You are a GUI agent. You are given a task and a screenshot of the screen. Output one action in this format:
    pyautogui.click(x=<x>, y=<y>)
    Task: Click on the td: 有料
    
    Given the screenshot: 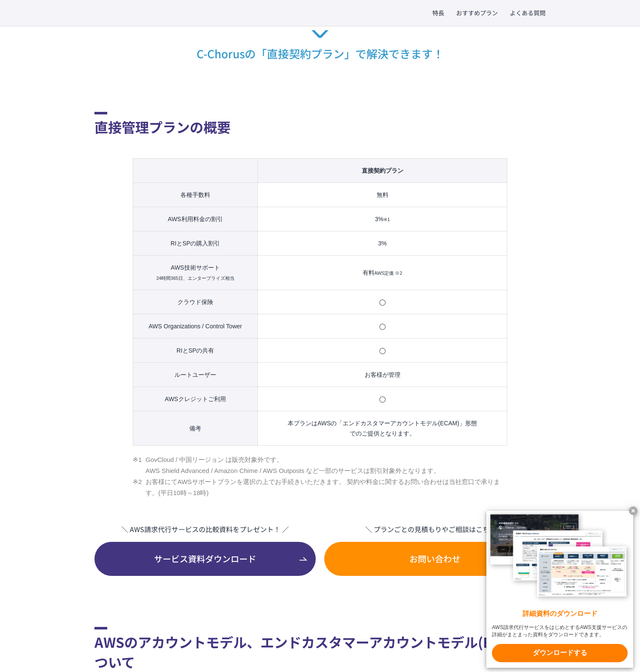 What is the action you would take?
    pyautogui.click(x=382, y=272)
    